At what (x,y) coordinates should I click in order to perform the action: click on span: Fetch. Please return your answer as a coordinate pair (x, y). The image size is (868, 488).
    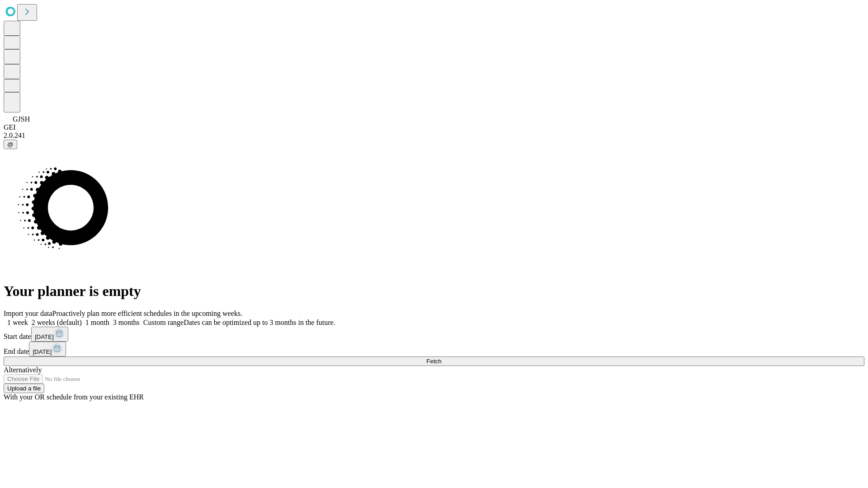
    Looking at the image, I should click on (434, 360).